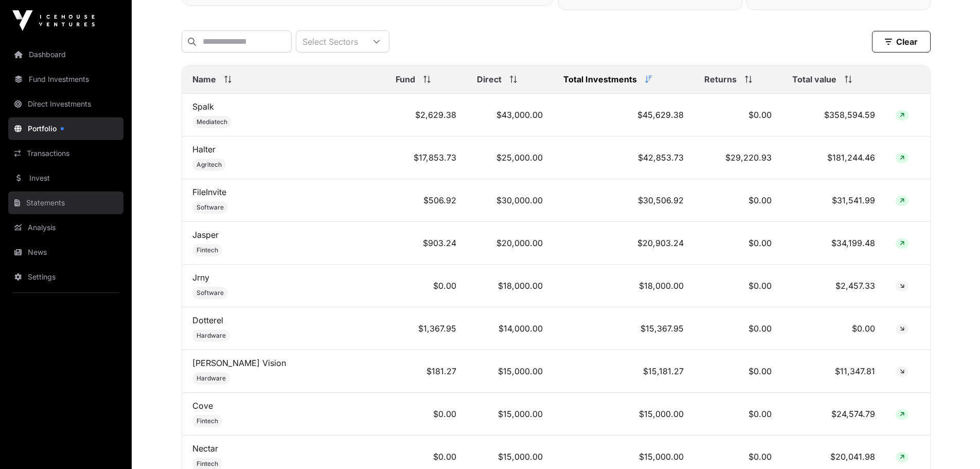 This screenshot has width=980, height=469. Describe the element at coordinates (624, 243) in the screenshot. I see `td: $20,903.24` at that location.